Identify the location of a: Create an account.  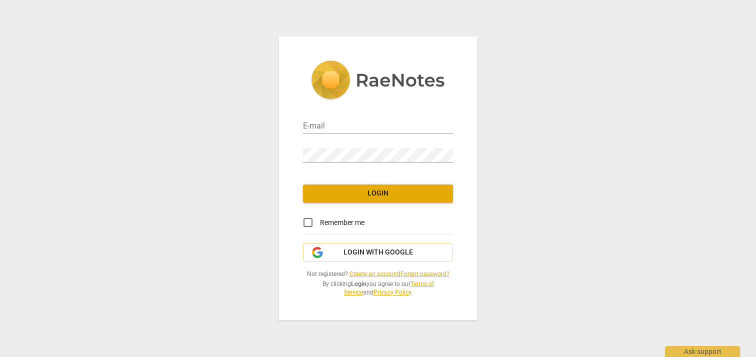
(374, 274).